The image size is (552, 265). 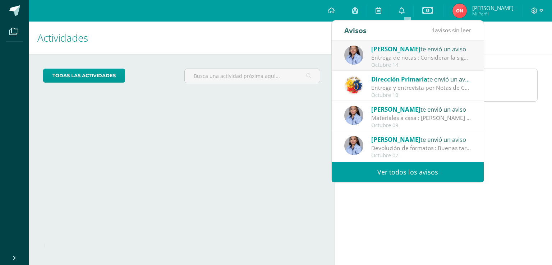 What do you see at coordinates (421, 65) in the screenshot?
I see `div: Octubre 14` at bounding box center [421, 65].